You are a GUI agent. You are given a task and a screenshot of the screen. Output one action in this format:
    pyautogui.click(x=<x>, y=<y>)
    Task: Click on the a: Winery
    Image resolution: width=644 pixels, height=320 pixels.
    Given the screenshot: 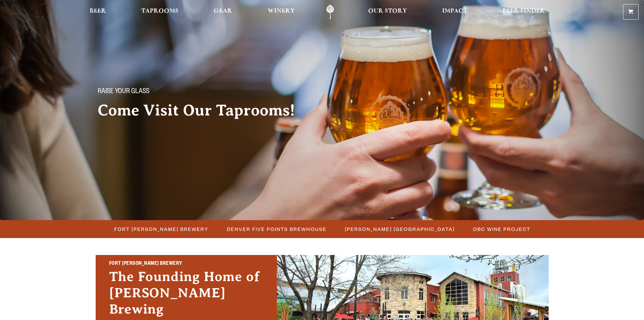 What is the action you would take?
    pyautogui.click(x=281, y=12)
    